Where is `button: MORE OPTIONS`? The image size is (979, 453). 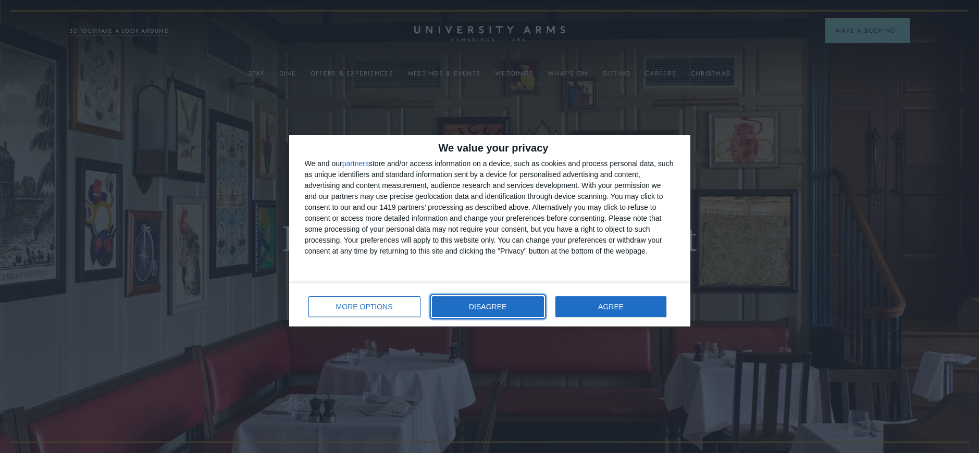
button: MORE OPTIONS is located at coordinates (364, 307).